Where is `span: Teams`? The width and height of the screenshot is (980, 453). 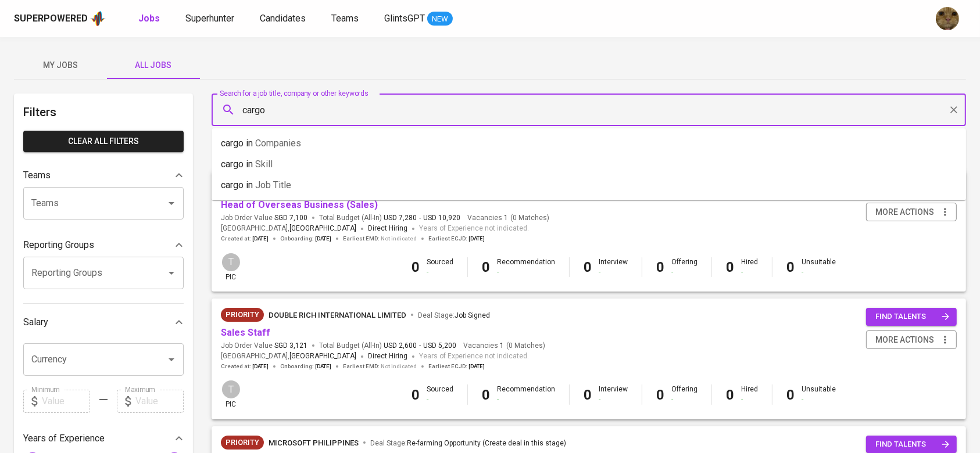 span: Teams is located at coordinates (344, 18).